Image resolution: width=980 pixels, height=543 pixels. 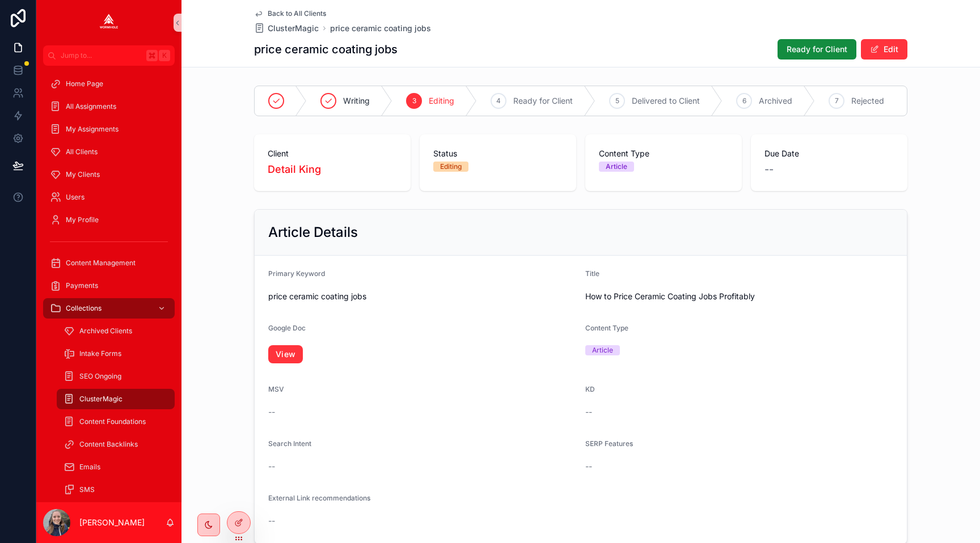 I want to click on span: SMS, so click(x=86, y=490).